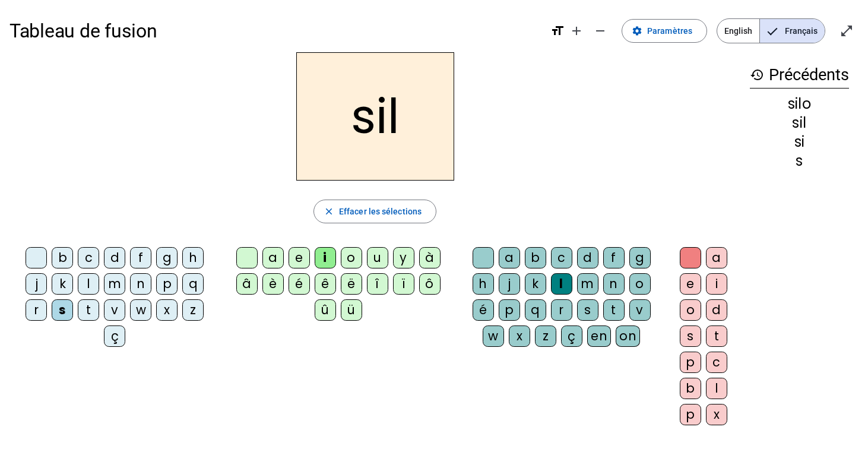  Describe the element at coordinates (637, 31) in the screenshot. I see `mat-icon: settings` at that location.